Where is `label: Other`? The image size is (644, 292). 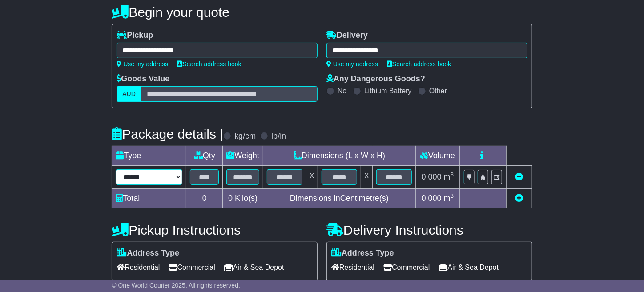
label: Other is located at coordinates (438, 90).